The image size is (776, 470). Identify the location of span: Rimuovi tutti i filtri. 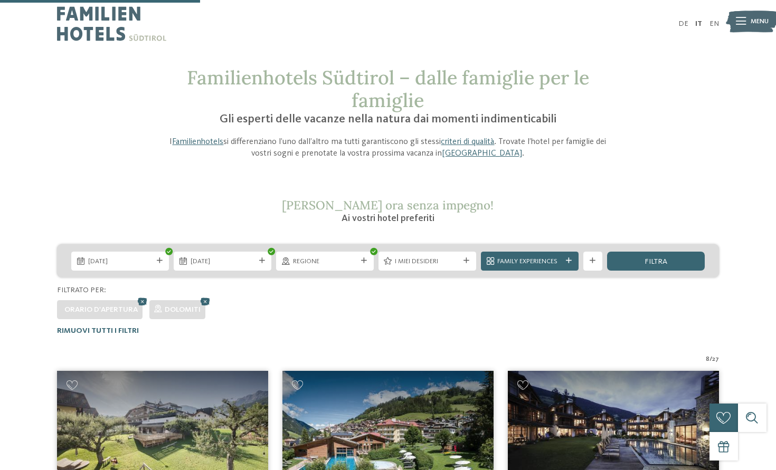
(98, 331).